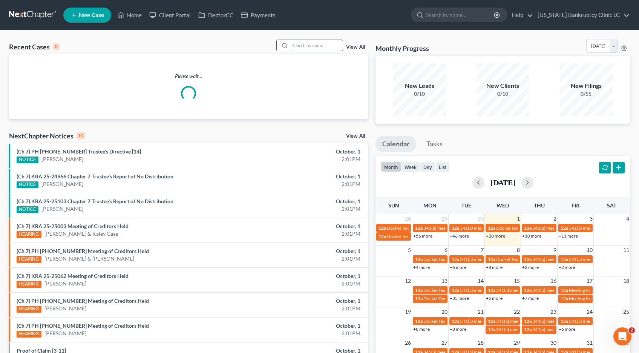 Image resolution: width=639 pixels, height=353 pixels. I want to click on span: 24, so click(590, 312).